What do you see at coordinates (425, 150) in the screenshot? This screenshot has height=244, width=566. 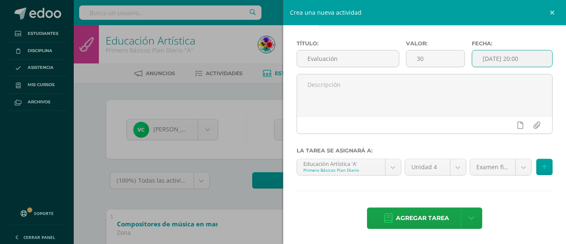 I see `label: La tarea se asignará a:` at bounding box center [425, 150].